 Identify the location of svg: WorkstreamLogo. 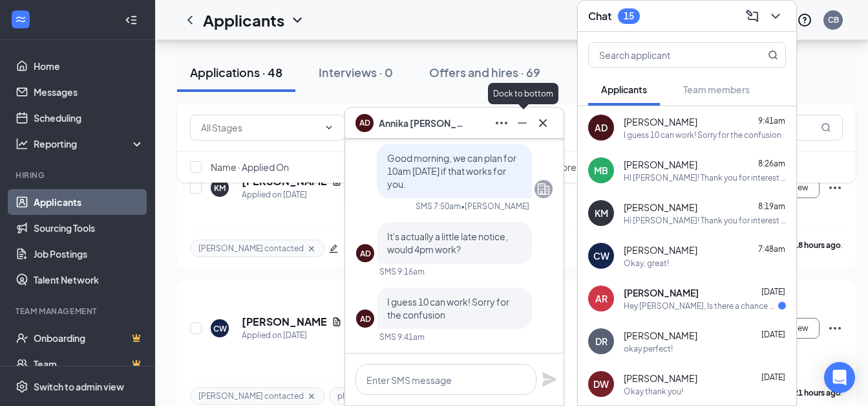
(21, 20).